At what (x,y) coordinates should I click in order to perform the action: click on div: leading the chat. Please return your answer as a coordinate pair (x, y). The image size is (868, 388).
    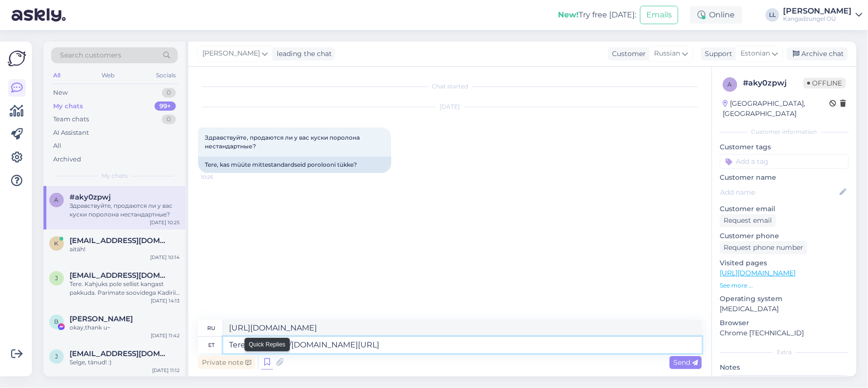
    Looking at the image, I should click on (302, 53).